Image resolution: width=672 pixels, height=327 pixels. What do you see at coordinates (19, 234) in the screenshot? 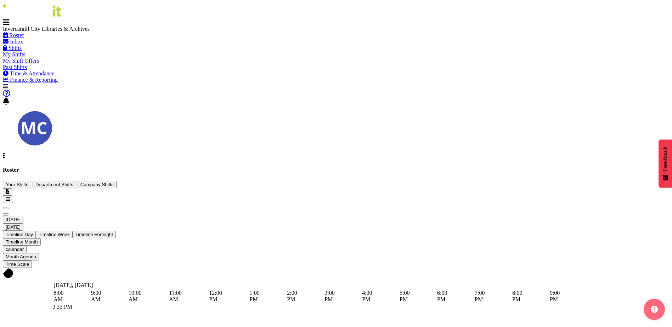
I see `span: Timeline Day` at bounding box center [19, 234].